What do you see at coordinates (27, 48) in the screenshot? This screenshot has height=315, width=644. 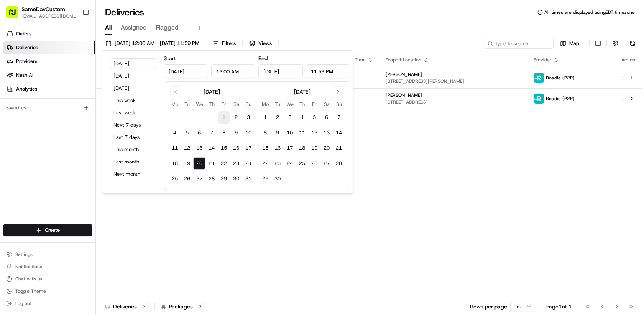 I see `span: Deliveries` at bounding box center [27, 48].